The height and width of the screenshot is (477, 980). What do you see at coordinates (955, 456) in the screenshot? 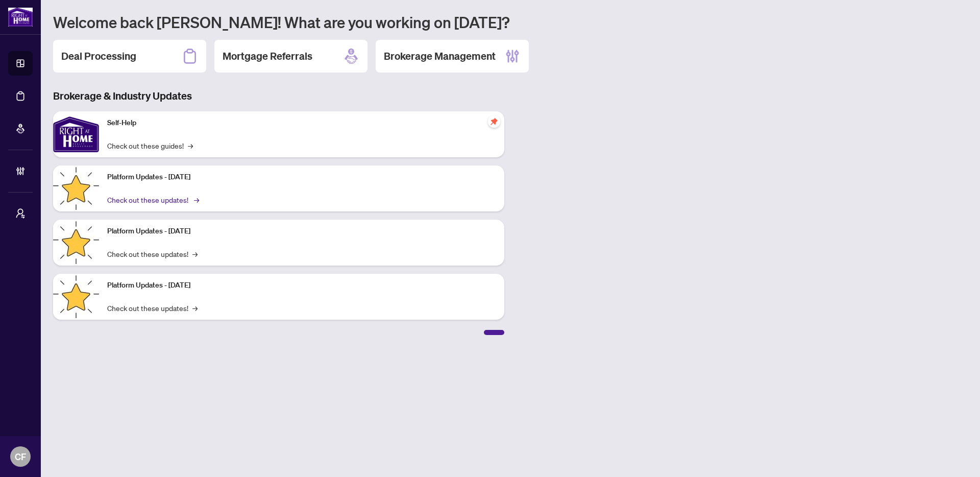
I see `button: Open asap` at bounding box center [955, 456].